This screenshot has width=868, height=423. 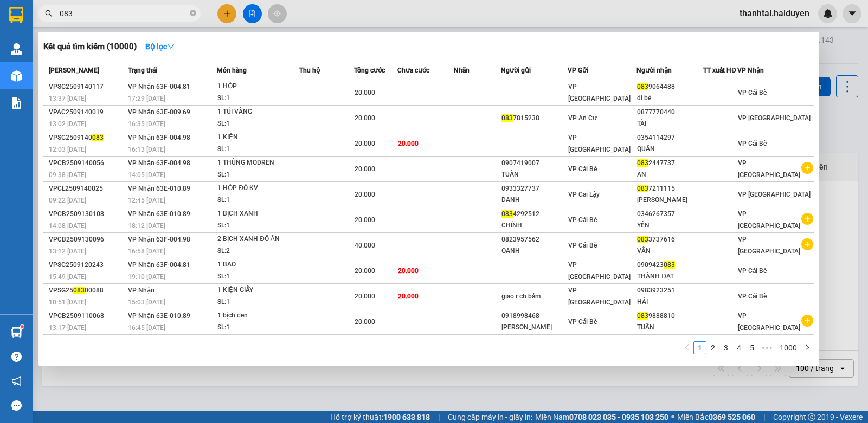 I want to click on span: VP Nhận 63E-010.89, so click(x=159, y=316).